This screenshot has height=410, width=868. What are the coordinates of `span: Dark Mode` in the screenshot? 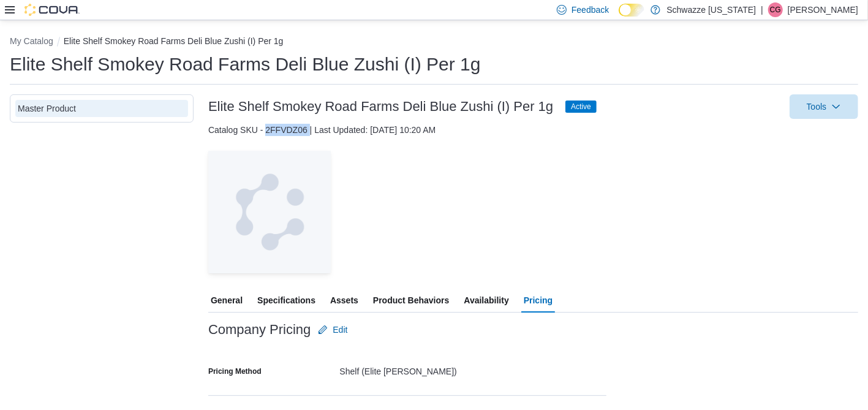 It's located at (619, 17).